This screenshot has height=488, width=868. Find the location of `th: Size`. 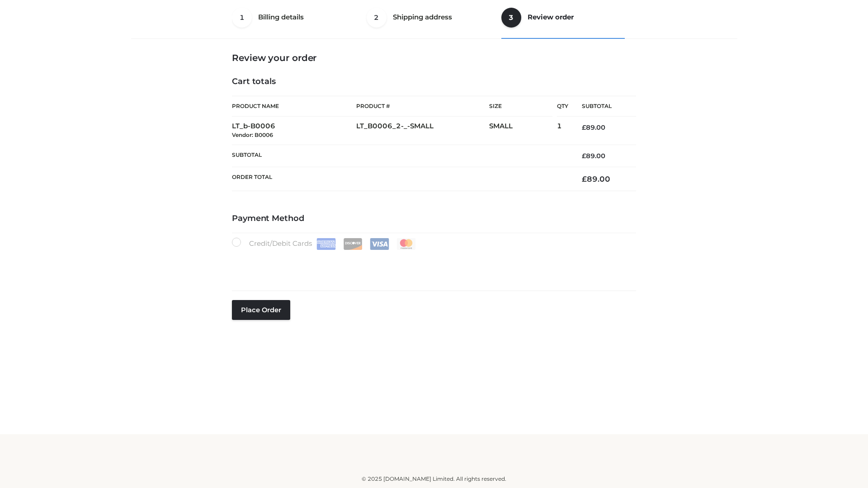

th: Size is located at coordinates (521, 106).